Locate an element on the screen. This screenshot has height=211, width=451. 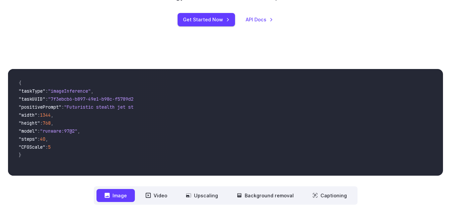
span: 1344 is located at coordinates (45, 115).